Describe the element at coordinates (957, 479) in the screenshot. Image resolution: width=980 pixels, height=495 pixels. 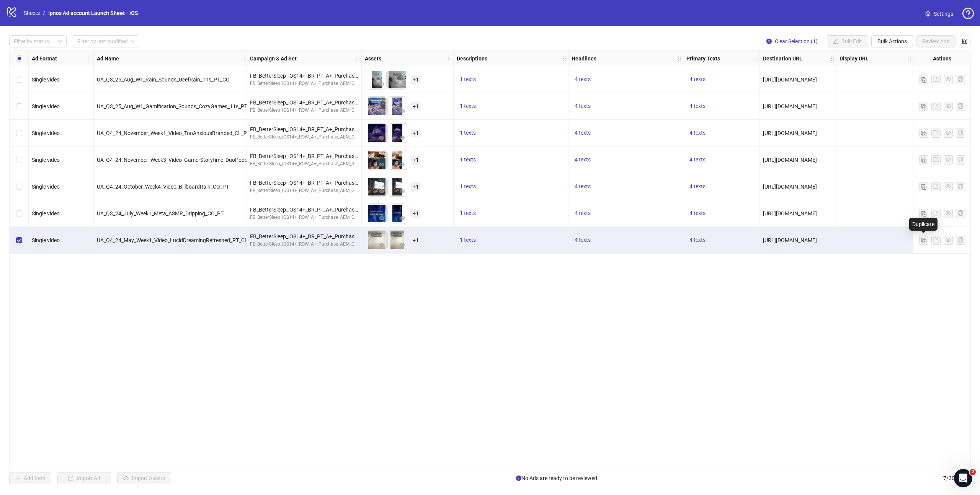
I see `span: 7 / 300 items` at that location.